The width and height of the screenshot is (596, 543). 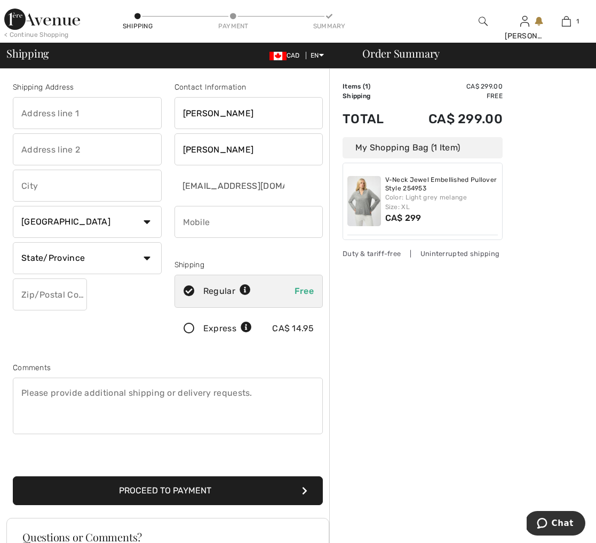 I want to click on img: Canadian Dollar, so click(x=278, y=56).